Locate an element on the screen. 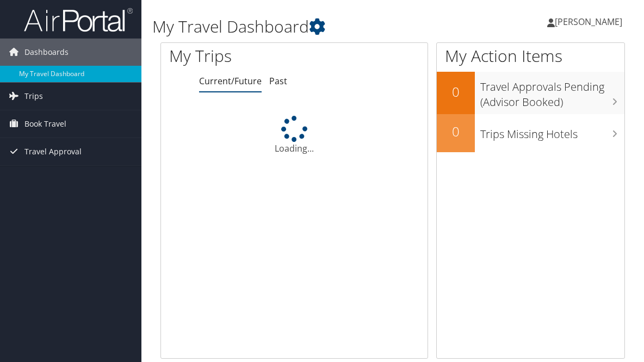  span: Trips is located at coordinates (34, 96).